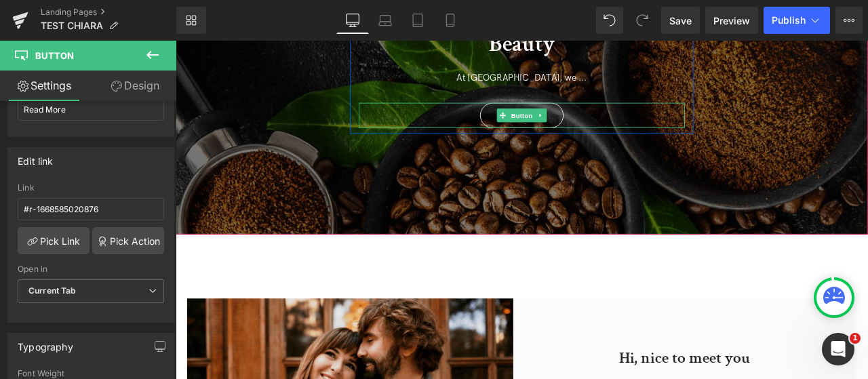  What do you see at coordinates (642, 20) in the screenshot?
I see `button: Redo` at bounding box center [642, 20].